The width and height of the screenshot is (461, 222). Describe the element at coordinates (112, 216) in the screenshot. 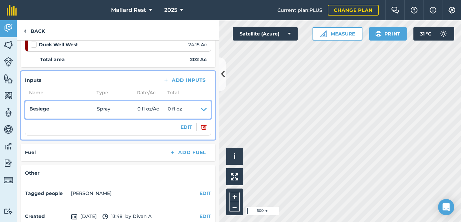

I see `span: 13:48` at that location.